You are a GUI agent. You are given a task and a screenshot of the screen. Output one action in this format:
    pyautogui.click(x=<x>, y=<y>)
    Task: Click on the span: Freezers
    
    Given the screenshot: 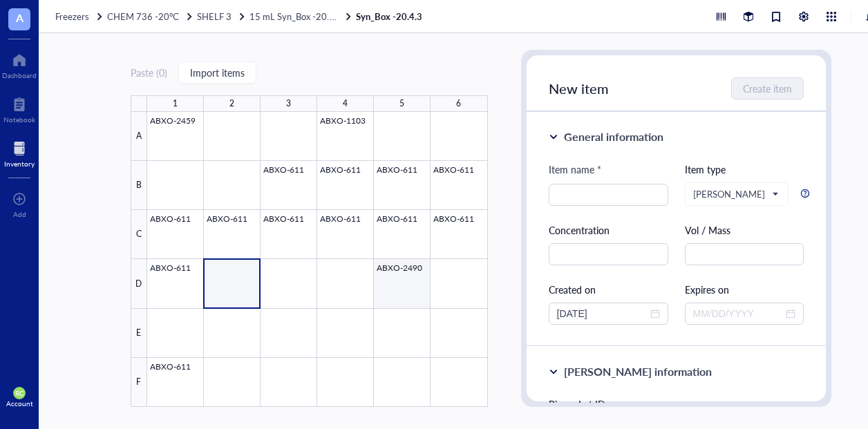 What is the action you would take?
    pyautogui.click(x=72, y=16)
    